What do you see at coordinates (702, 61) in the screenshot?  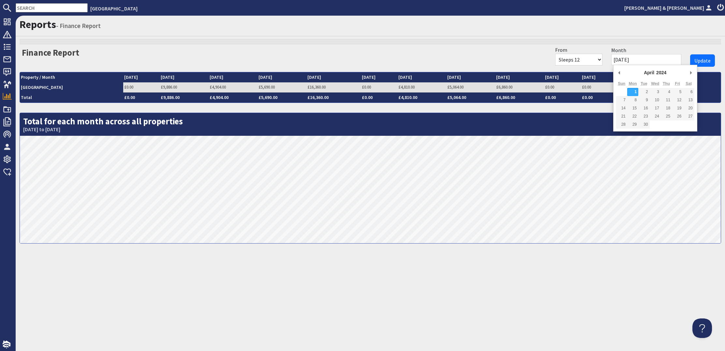 I see `span: Update` at bounding box center [702, 61].